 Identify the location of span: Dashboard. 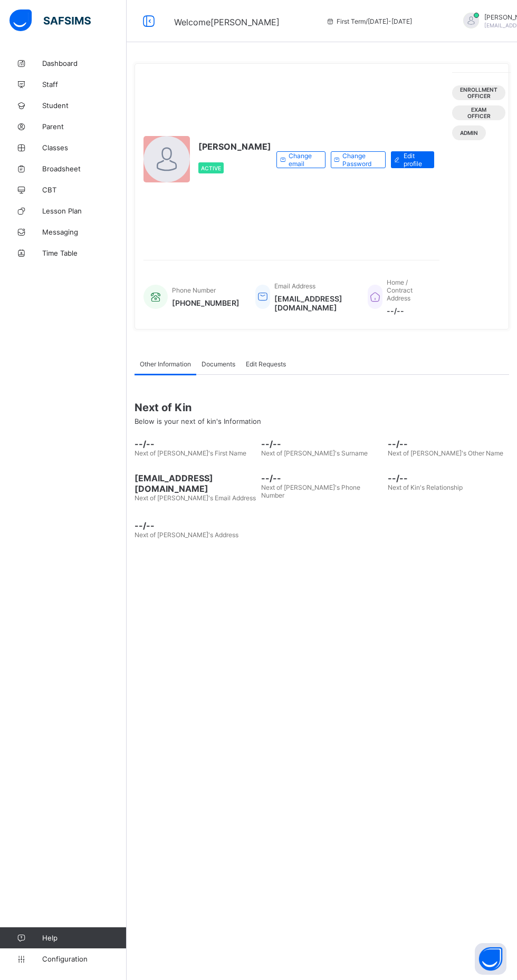
(85, 63).